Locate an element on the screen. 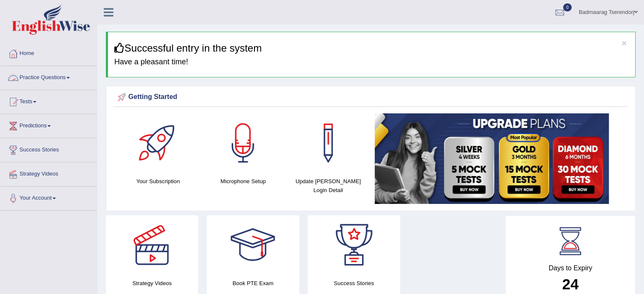 This screenshot has height=294, width=644. b: 24 is located at coordinates (570, 284).